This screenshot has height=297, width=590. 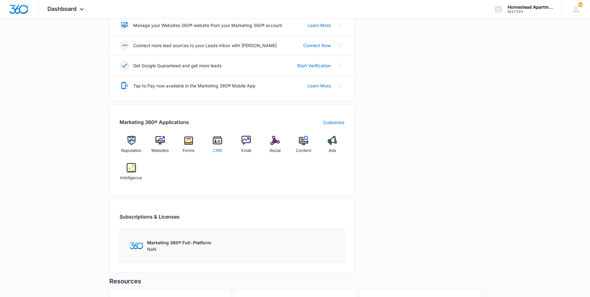 What do you see at coordinates (137, 245) in the screenshot?
I see `img: Marketing 360 Logo` at bounding box center [137, 245].